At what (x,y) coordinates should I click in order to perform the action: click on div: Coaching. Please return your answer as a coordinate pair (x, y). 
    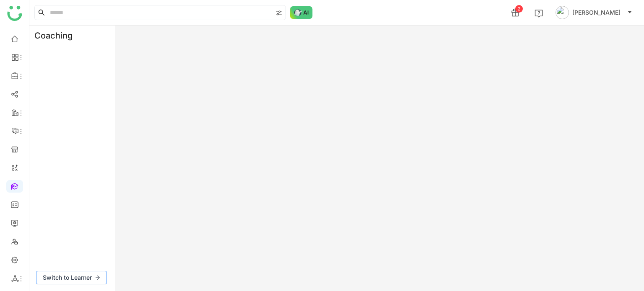
    Looking at the image, I should click on (57, 36).